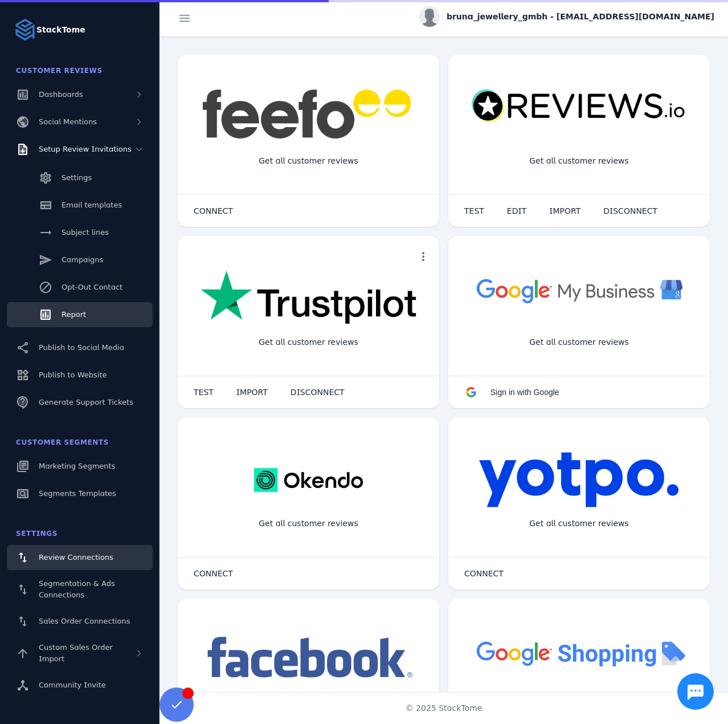 The height and width of the screenshot is (724, 728). I want to click on a: Review Connections, so click(80, 557).